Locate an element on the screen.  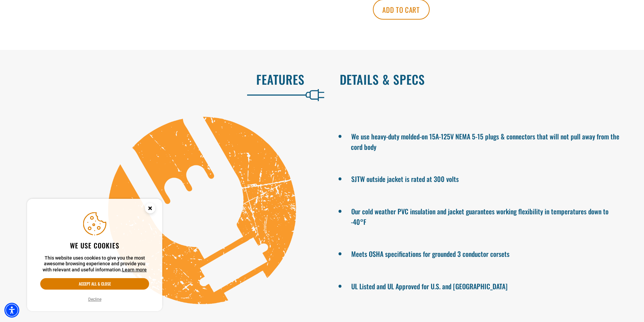
li: We use heavy-duty molded-on 15A-125V NEMA 5-15 plugs & connectors that will not pull away from th... is located at coordinates (486, 141).